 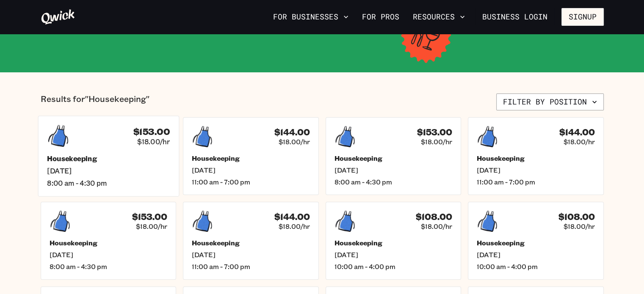 I want to click on a: Business Login, so click(x=515, y=17).